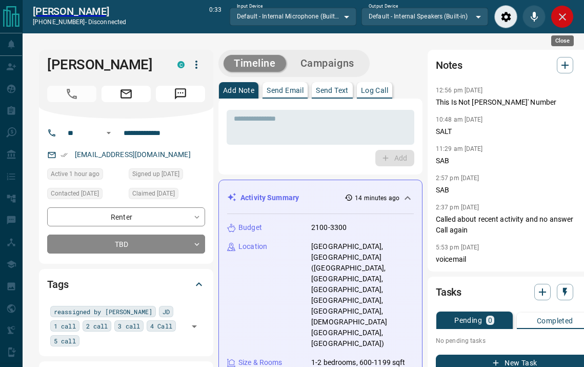  I want to click on div: Mute, so click(534, 16).